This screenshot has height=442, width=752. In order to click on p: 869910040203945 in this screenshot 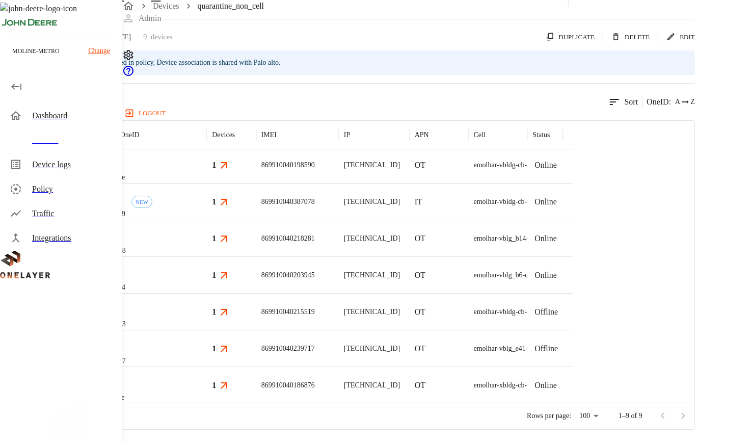, I will do `click(288, 275)`.